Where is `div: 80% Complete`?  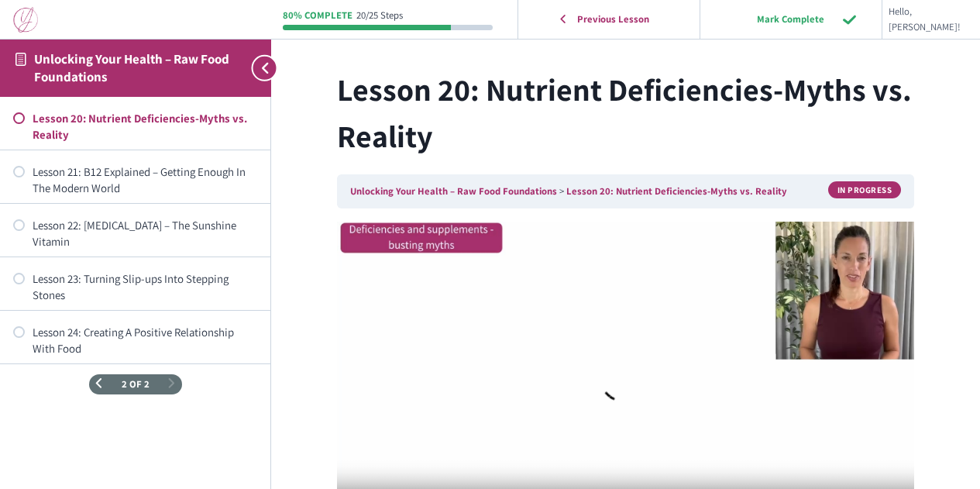 div: 80% Complete is located at coordinates (318, 16).